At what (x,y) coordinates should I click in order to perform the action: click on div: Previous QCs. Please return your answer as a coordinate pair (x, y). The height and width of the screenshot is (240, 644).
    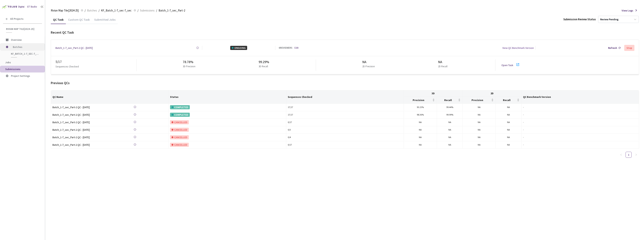
    Looking at the image, I should click on (345, 83).